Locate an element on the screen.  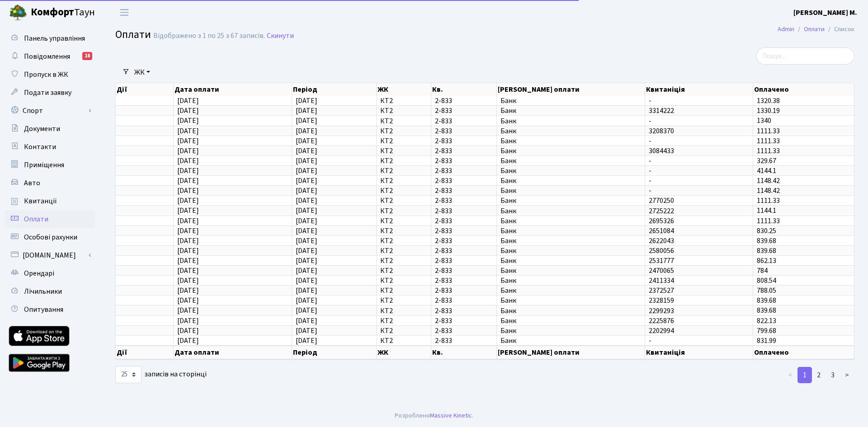
div: 18 is located at coordinates (87, 56).